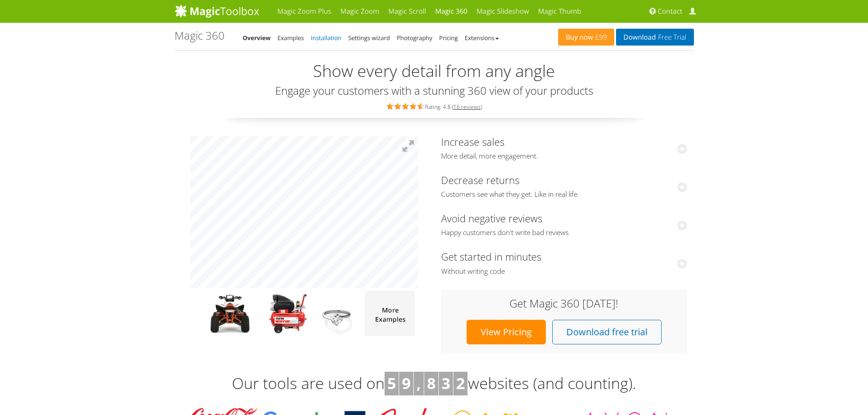 The height and width of the screenshot is (415, 868). I want to click on div: Rating: 4.8 ( ), so click(435, 106).